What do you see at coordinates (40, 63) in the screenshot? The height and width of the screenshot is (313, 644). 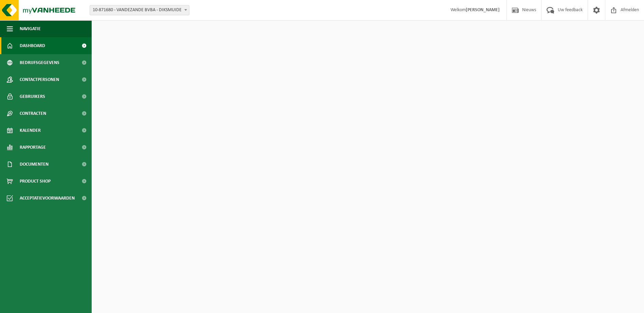 I see `span: Bedrijfsgegevens` at bounding box center [40, 63].